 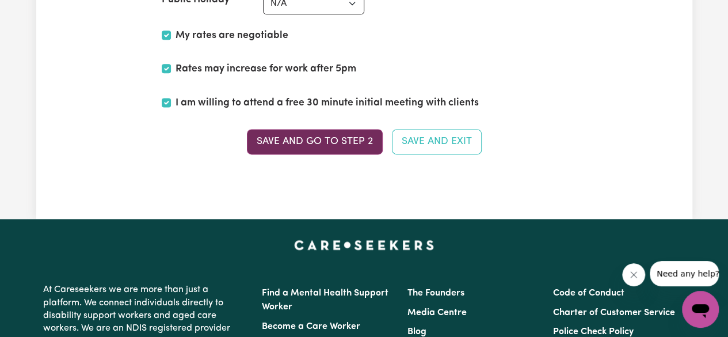 What do you see at coordinates (266, 69) in the screenshot?
I see `label: Rates may increase for work after 5pm` at bounding box center [266, 69].